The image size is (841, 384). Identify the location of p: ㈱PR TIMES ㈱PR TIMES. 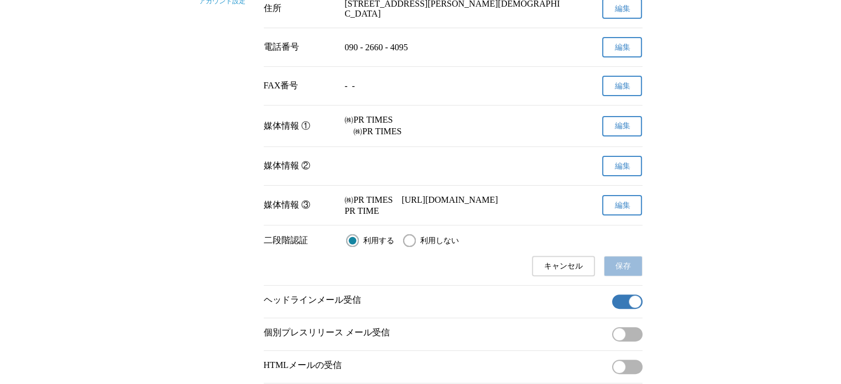
(453, 126).